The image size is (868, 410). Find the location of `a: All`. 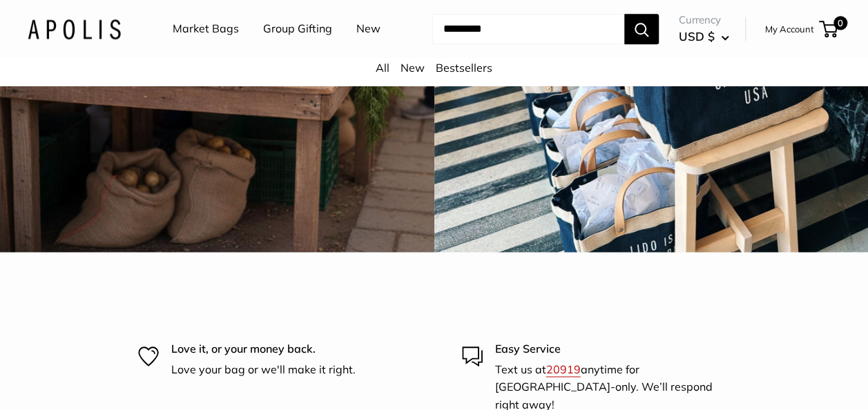

a: All is located at coordinates (383, 68).